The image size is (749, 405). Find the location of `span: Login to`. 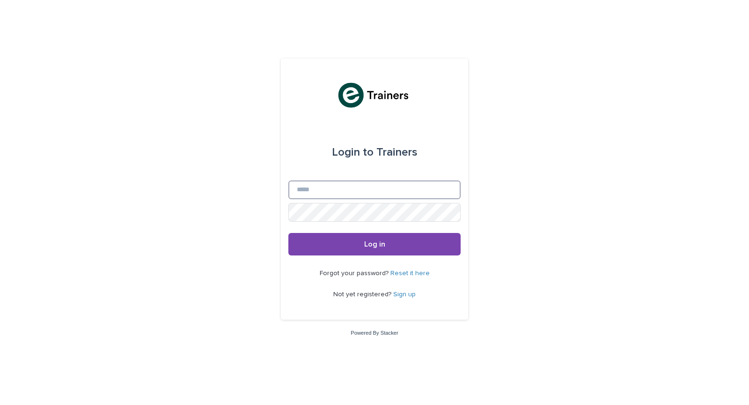

span: Login to is located at coordinates (353, 152).